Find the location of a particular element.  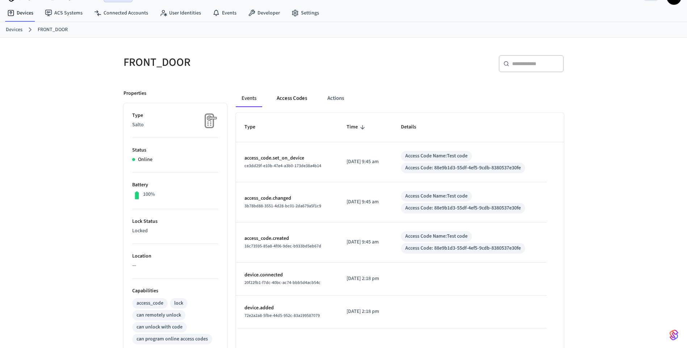

p: Online is located at coordinates (145, 160).